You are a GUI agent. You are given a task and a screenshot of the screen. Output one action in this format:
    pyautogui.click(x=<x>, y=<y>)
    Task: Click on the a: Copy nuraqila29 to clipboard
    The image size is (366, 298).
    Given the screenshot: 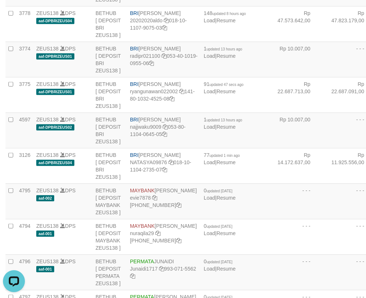 What is the action you would take?
    pyautogui.click(x=158, y=234)
    